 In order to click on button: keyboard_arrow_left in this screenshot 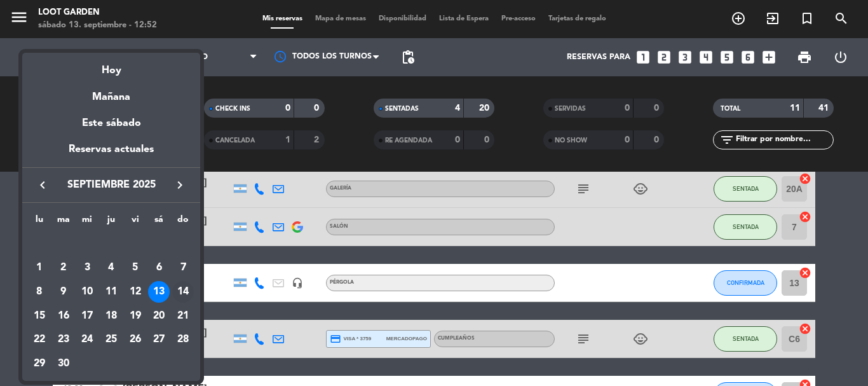, I will do `click(43, 185)`.